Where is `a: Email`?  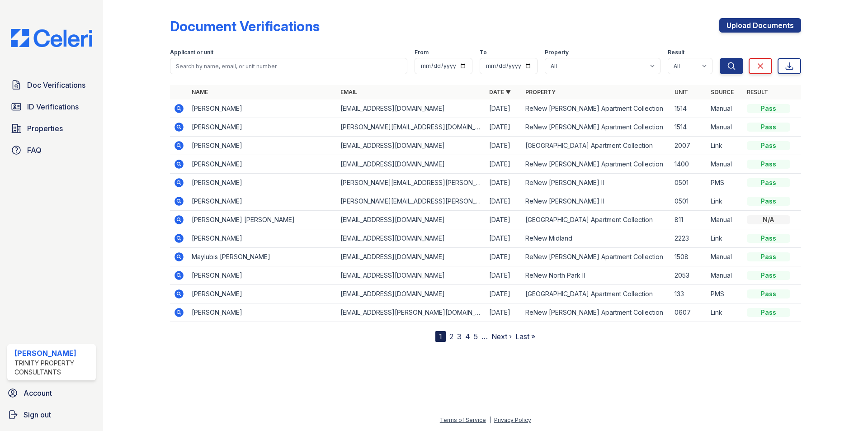 a: Email is located at coordinates (349, 92).